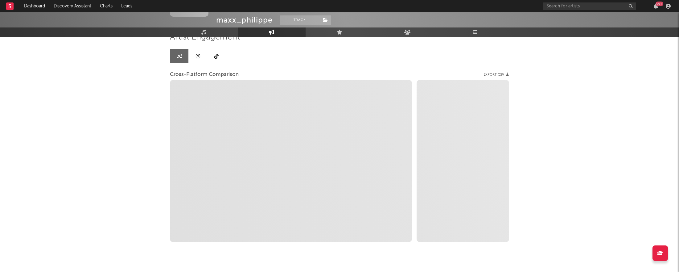  Describe the element at coordinates (244, 20) in the screenshot. I see `div: maxx_philippe` at that location.